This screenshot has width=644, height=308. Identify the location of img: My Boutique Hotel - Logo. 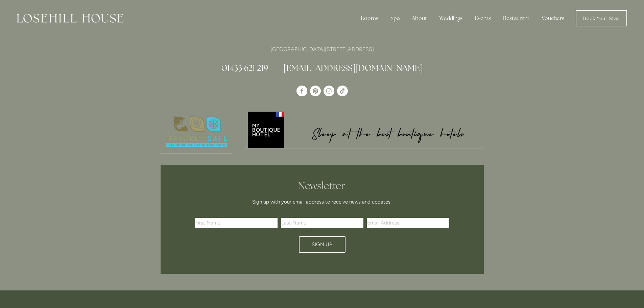
(364, 129).